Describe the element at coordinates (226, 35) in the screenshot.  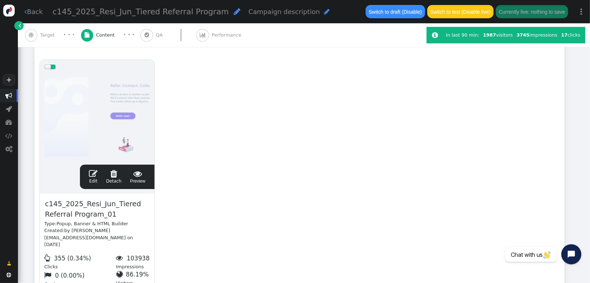
I see `a:  Performance` at that location.